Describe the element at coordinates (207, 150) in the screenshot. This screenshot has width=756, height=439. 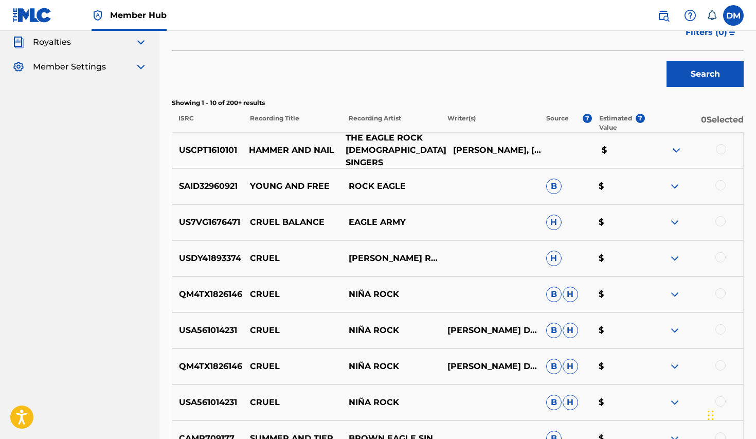
I see `p: USCPT1610101` at that location.